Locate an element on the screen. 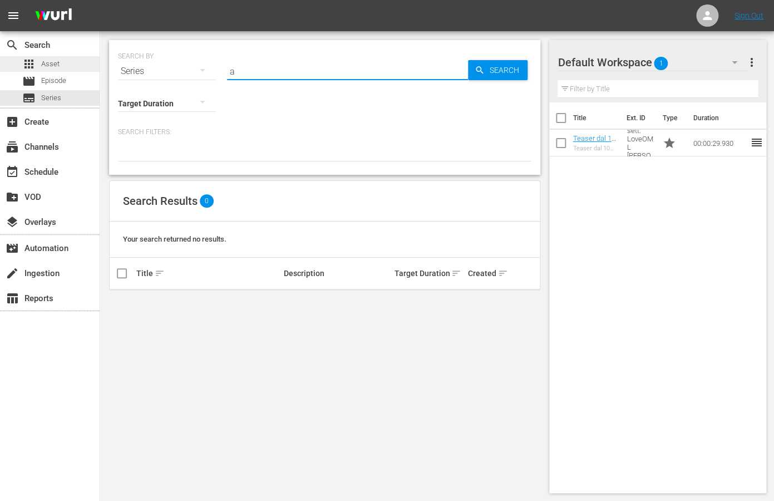 This screenshot has width=774, height=501. span: Your search returned no results. is located at coordinates (175, 239).